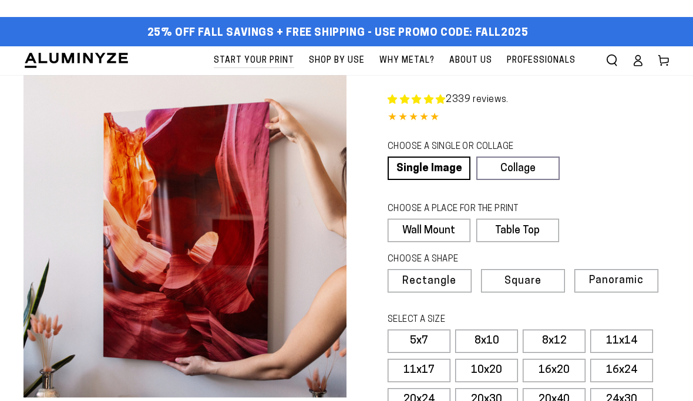 The height and width of the screenshot is (401, 693). Describe the element at coordinates (616, 281) in the screenshot. I see `span: Panoramic` at that location.